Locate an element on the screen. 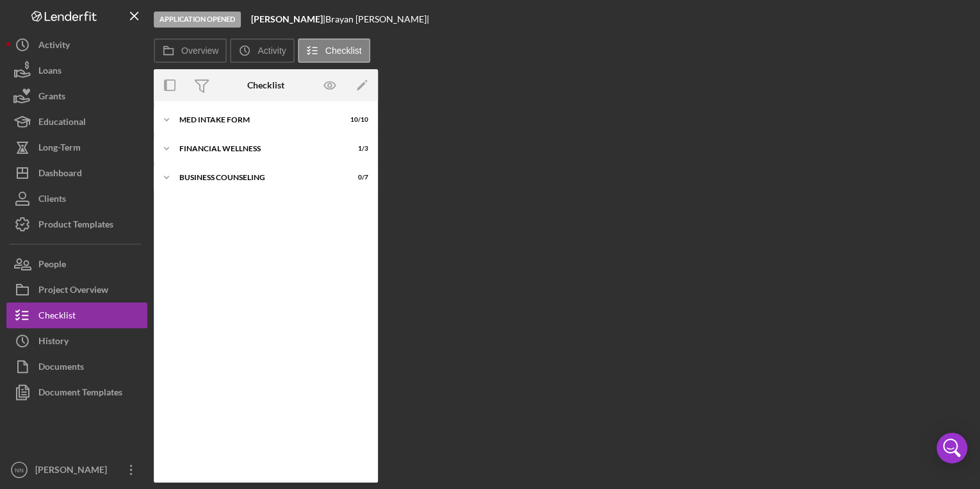  a: Document Templates is located at coordinates (77, 392).